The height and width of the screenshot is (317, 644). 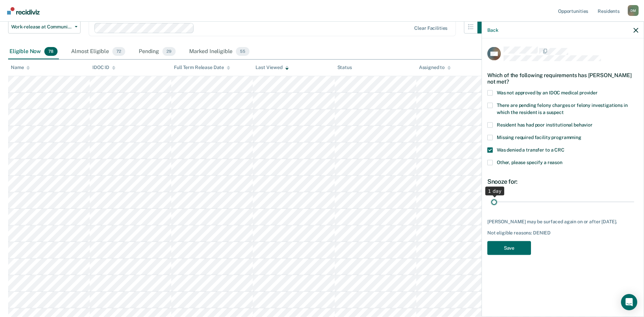 What do you see at coordinates (98, 52) in the screenshot?
I see `div: Almost Eligible` at bounding box center [98, 52].